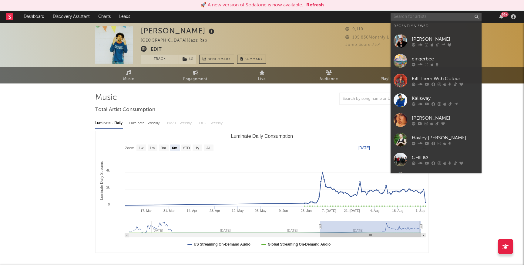 This screenshot has width=524, height=265. What do you see at coordinates (505, 14) in the screenshot?
I see `div: 99 +` at bounding box center [505, 14].